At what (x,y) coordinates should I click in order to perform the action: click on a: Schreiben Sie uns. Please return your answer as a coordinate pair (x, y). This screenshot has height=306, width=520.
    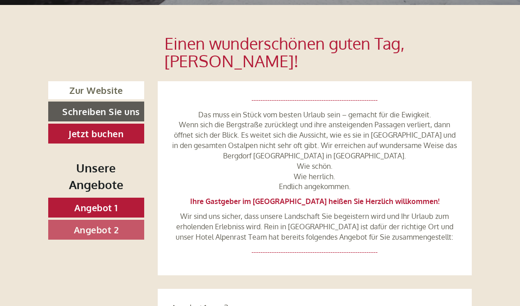
    Looking at the image, I should click on (96, 111).